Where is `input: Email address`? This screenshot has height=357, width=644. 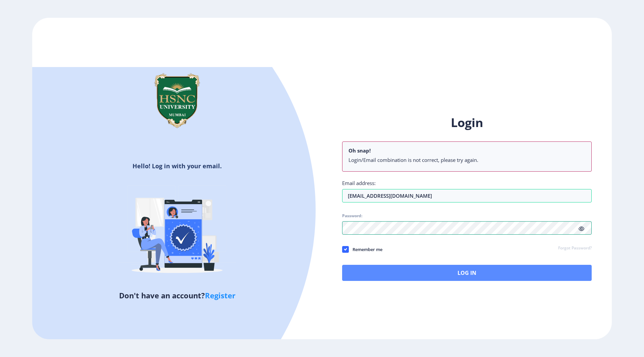 input: Email address is located at coordinates (467, 196).